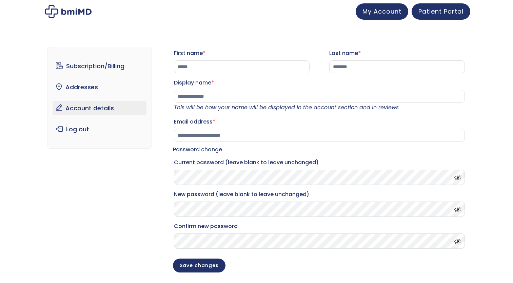 The height and width of the screenshot is (283, 513). I want to click on label: New password (leave blank to leave unchanged), so click(319, 194).